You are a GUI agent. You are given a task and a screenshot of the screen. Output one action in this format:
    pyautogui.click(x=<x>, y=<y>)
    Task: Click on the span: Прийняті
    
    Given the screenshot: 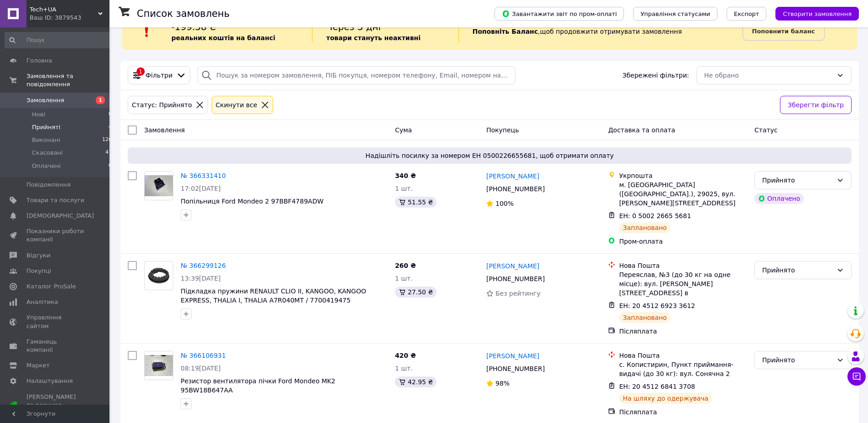 What is the action you would take?
    pyautogui.click(x=46, y=127)
    